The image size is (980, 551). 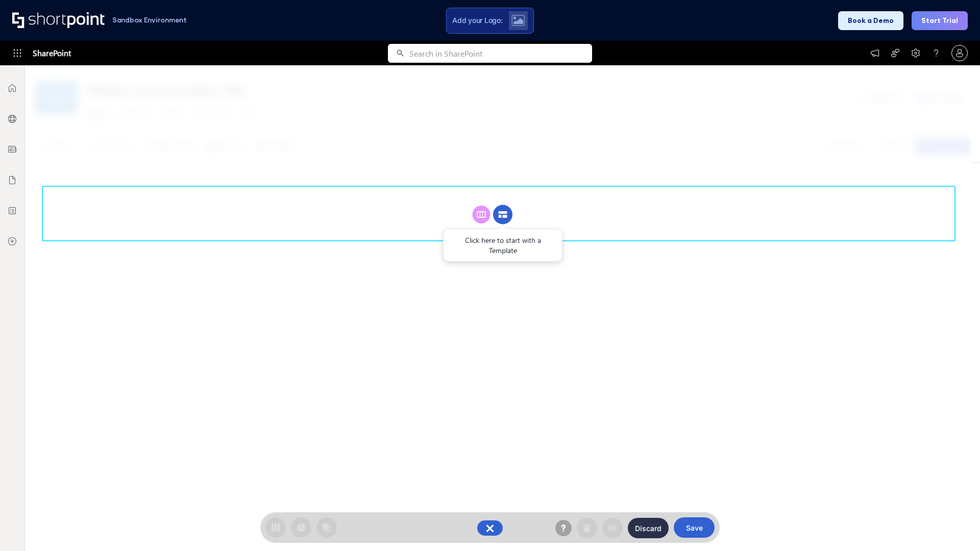 I want to click on button: Save, so click(x=694, y=528).